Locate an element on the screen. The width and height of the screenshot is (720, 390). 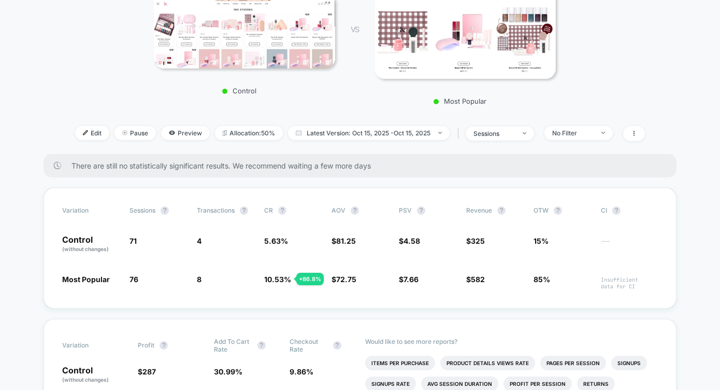
span: Edit is located at coordinates (92, 133).